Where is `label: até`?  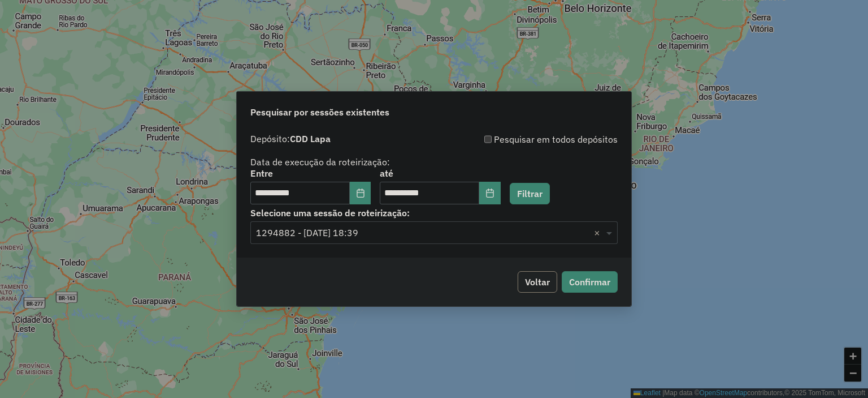 label: até is located at coordinates (440, 173).